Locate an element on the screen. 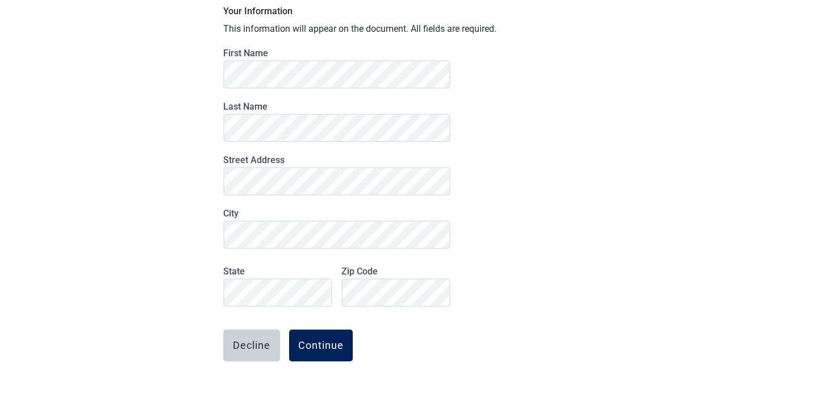 The image size is (835, 404). div: Decline is located at coordinates (252, 345).